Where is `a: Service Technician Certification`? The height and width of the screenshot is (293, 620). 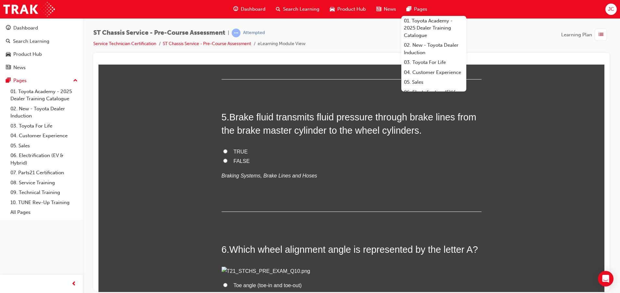 a: Service Technician Certification is located at coordinates (125, 44).